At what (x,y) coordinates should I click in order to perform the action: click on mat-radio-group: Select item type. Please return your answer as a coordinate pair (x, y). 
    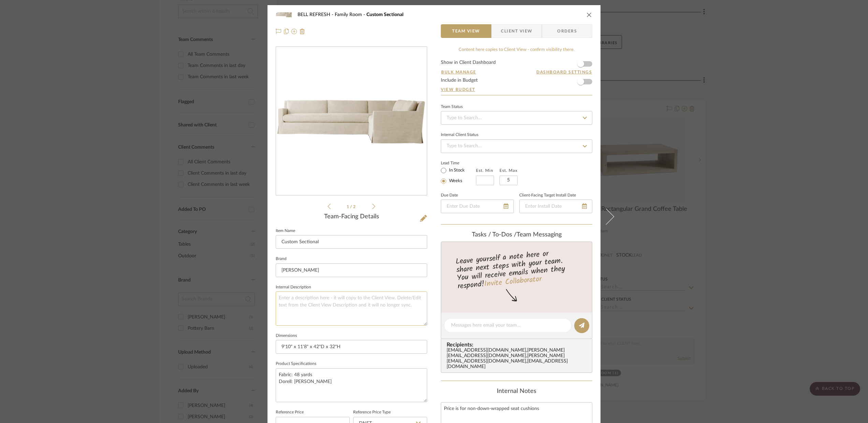
    Looking at the image, I should click on (458, 176).